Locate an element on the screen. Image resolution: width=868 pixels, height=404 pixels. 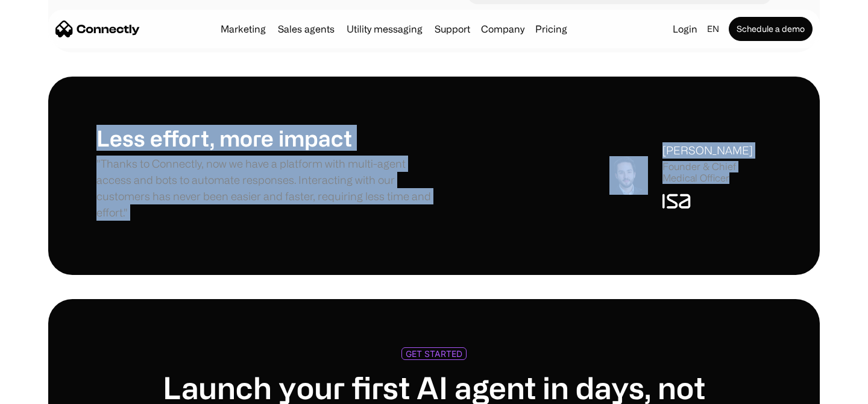
div: Company is located at coordinates (503, 29).